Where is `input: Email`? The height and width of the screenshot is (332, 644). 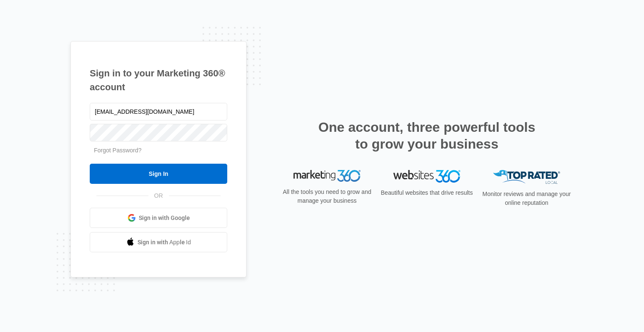
input: Email is located at coordinates (159, 112).